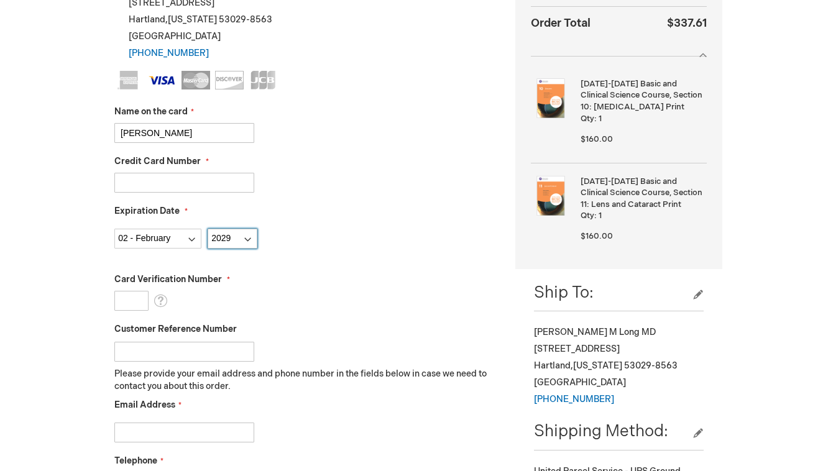 The image size is (823, 471). What do you see at coordinates (168, 279) in the screenshot?
I see `span: Card Verification Number` at bounding box center [168, 279].